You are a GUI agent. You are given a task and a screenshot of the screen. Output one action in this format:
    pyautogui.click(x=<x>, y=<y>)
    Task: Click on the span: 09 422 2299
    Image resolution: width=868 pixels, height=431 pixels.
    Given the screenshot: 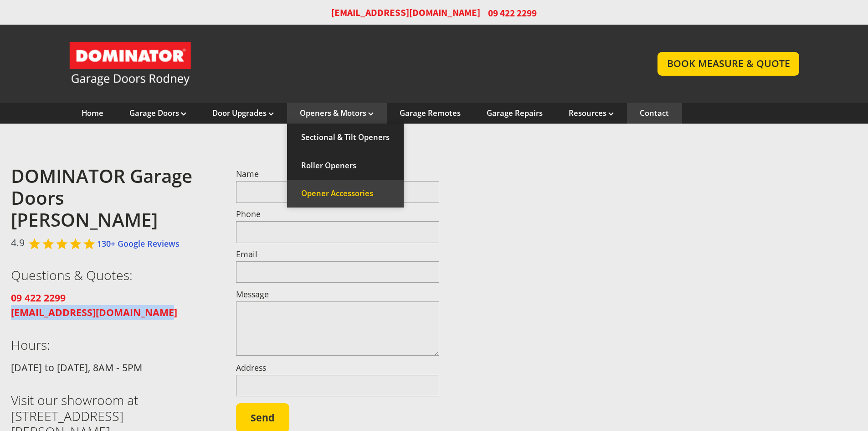 What is the action you would take?
    pyautogui.click(x=513, y=13)
    